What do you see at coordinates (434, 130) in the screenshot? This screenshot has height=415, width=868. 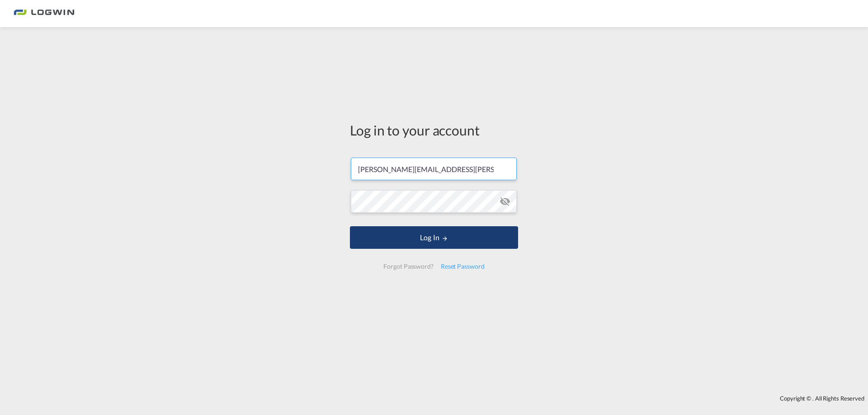 I see `div: Log in to your account` at bounding box center [434, 130].